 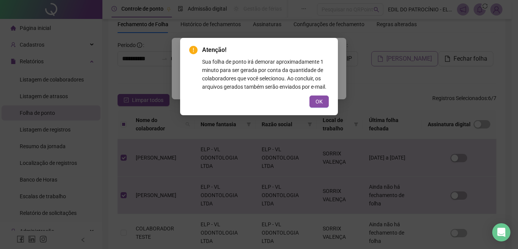 I want to click on button: OK, so click(x=319, y=102).